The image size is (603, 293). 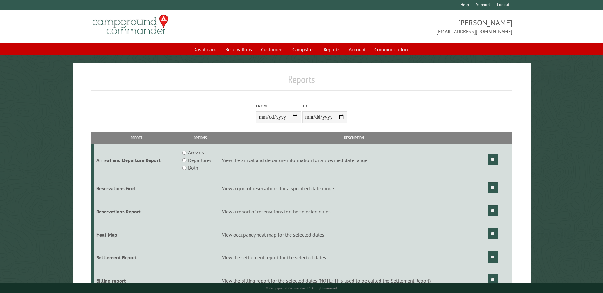 I want to click on img: Campground Commander, so click(x=130, y=25).